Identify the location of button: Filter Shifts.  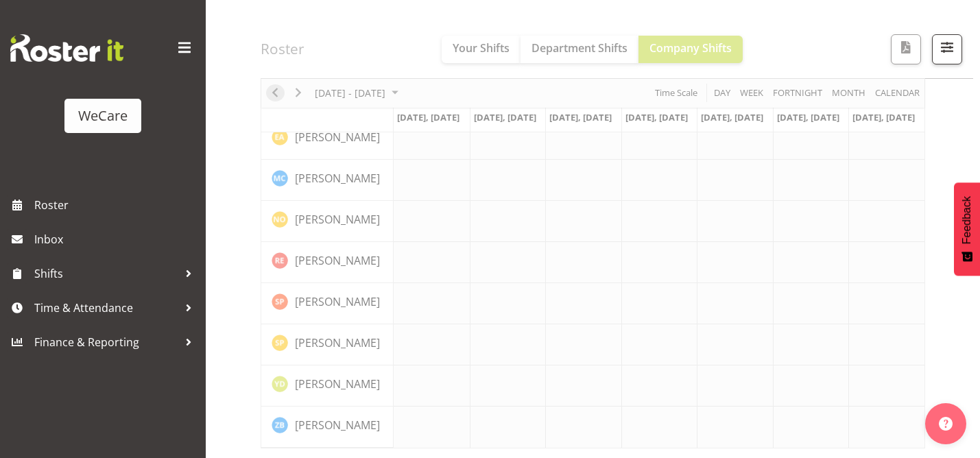
(947, 49).